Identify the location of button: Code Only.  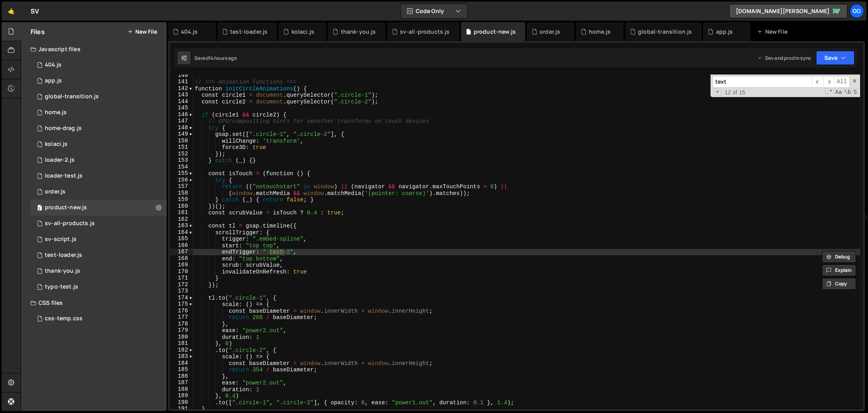
(434, 11).